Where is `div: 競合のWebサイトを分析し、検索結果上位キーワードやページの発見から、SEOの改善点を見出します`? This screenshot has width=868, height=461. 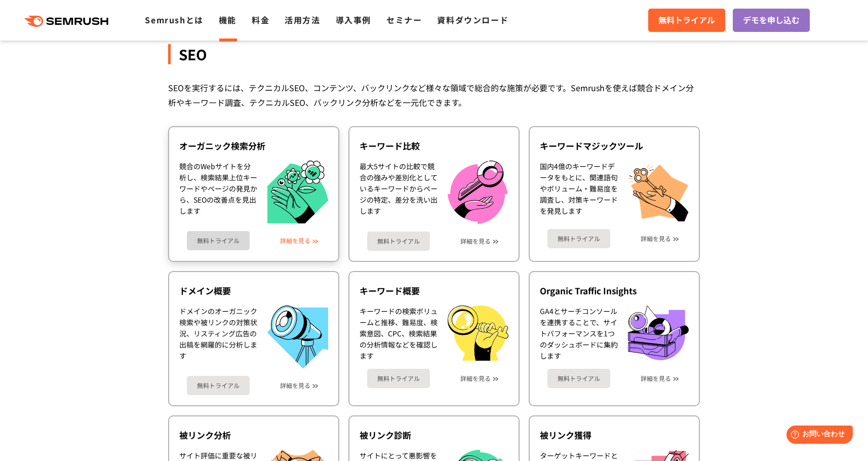 div: 競合のWebサイトを分析し、検索結果上位キーワードやページの発見から、SEOの改善点を見出します is located at coordinates (218, 192).